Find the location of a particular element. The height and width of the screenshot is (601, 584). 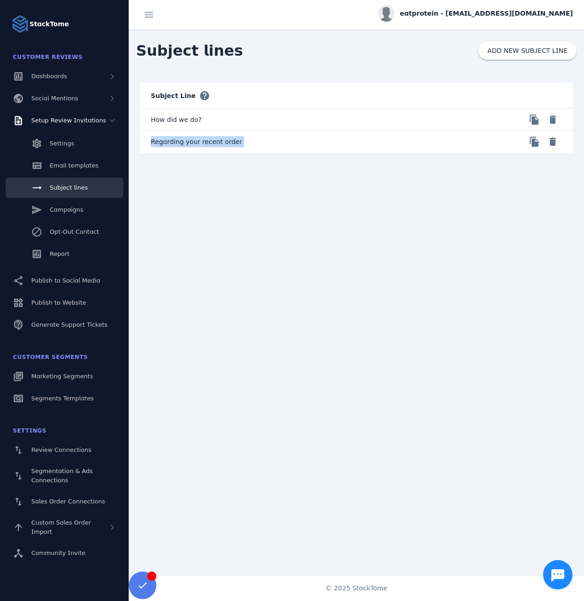

span: Social Mentions is located at coordinates (55, 98).